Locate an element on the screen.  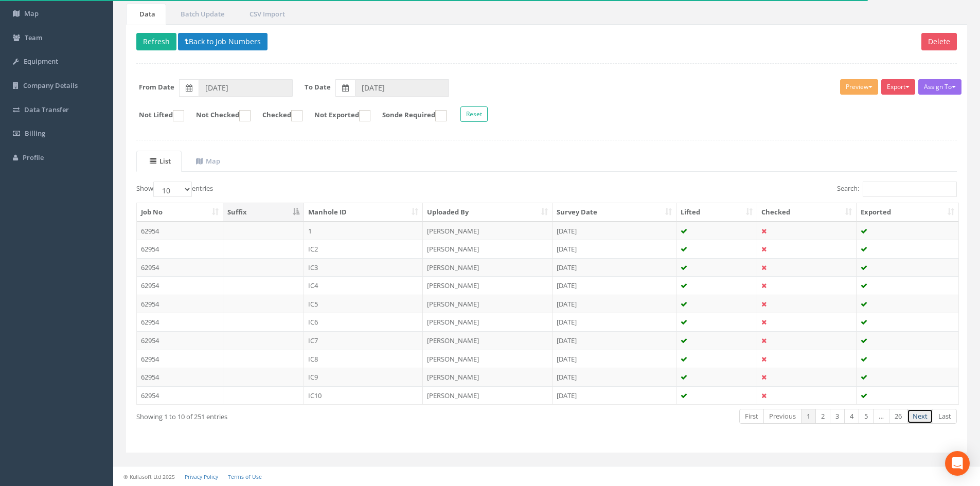
a: 1 is located at coordinates (809, 416).